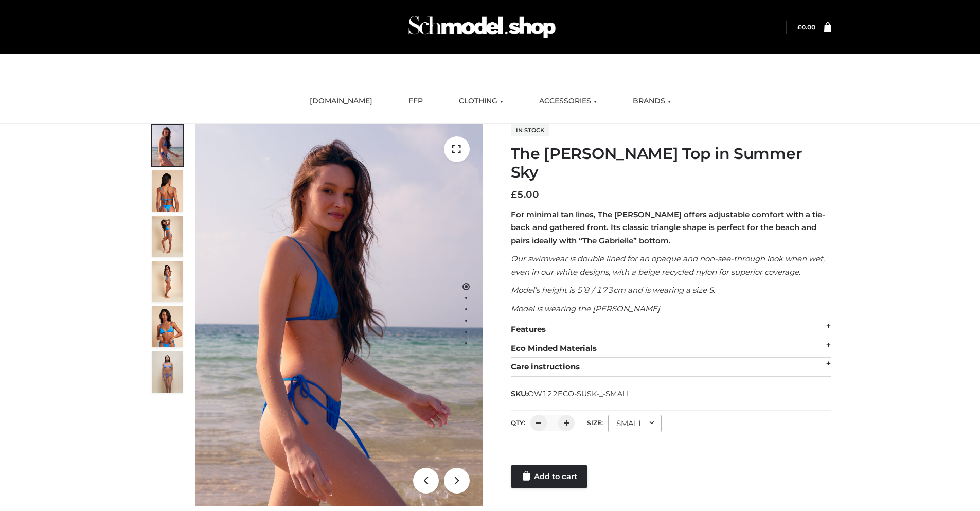 The width and height of the screenshot is (980, 511). I want to click on bdi: 0.00, so click(807, 27).